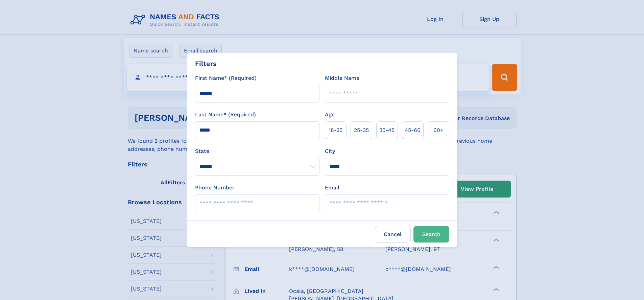  Describe the element at coordinates (206, 64) in the screenshot. I see `div: Filters` at that location.